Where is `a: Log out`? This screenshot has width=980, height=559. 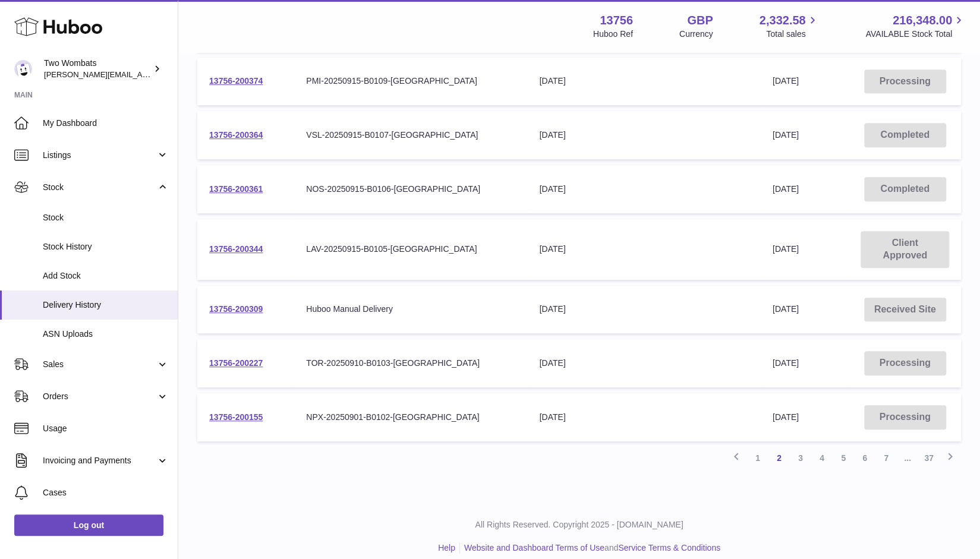 a: Log out is located at coordinates (88, 526).